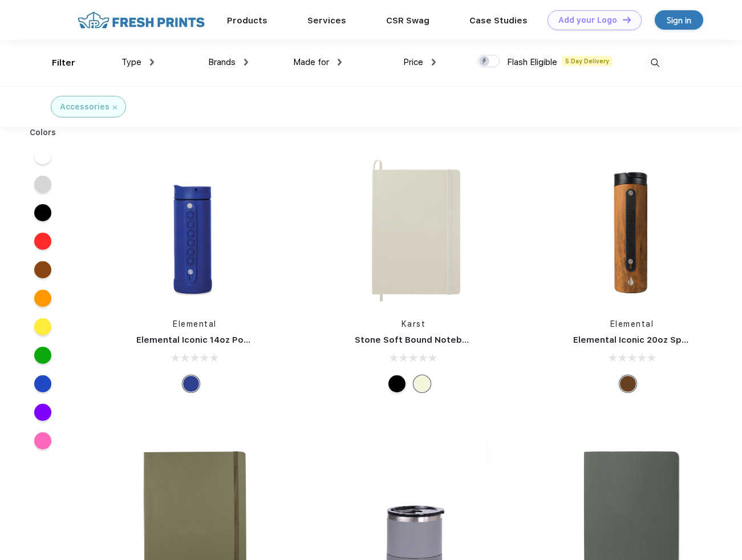 The width and height of the screenshot is (742, 560). I want to click on a: Services, so click(327, 21).